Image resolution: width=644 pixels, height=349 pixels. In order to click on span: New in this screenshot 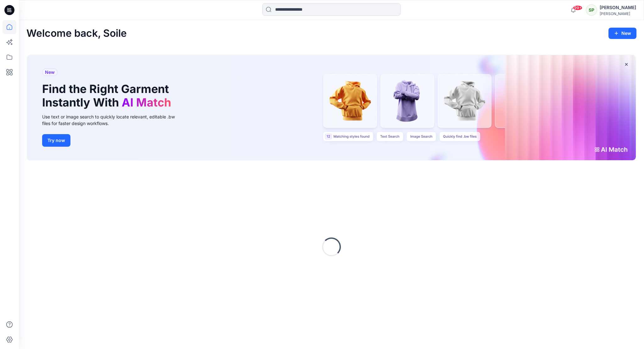, I will do `click(50, 72)`.